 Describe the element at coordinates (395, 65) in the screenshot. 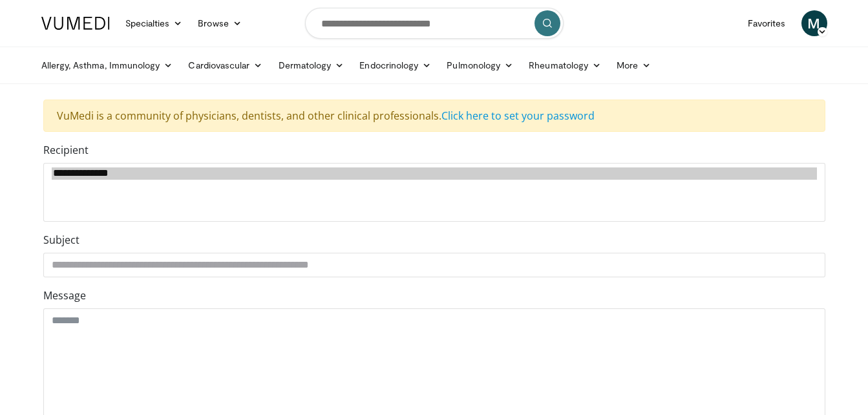

I see `a: Endocrinology` at that location.